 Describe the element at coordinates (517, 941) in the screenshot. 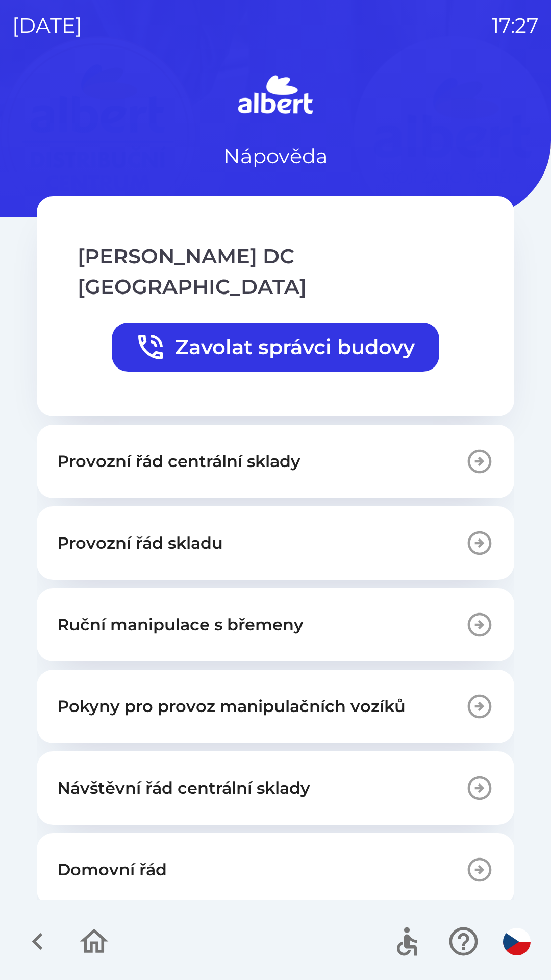

I see `img: cs flag` at that location.